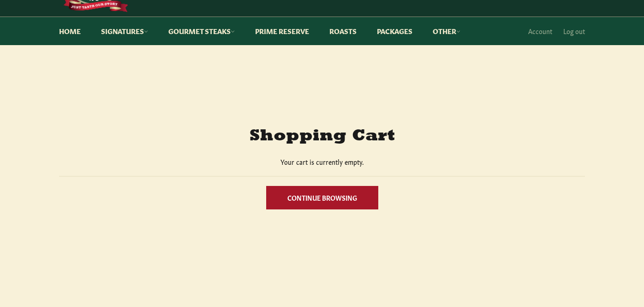  What do you see at coordinates (281, 31) in the screenshot?
I see `a: Prime Reserve` at bounding box center [281, 31].